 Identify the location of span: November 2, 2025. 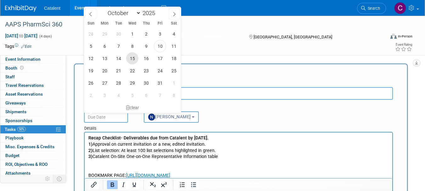
(91, 95).